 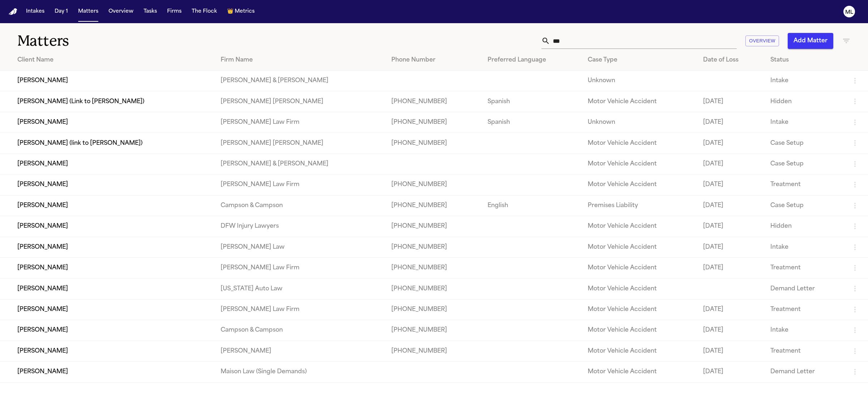 What do you see at coordinates (300, 226) in the screenshot?
I see `td: DFW Injury Lawyers` at bounding box center [300, 226].